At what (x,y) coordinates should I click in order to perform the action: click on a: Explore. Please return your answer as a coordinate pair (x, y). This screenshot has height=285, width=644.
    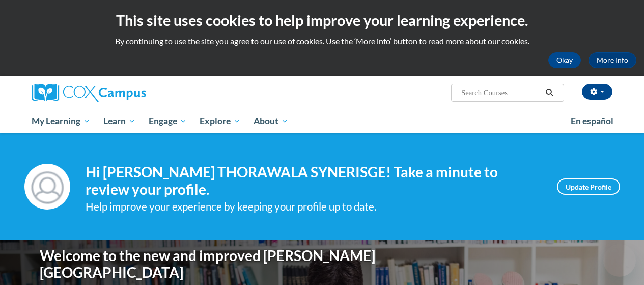
    Looking at the image, I should click on (220, 121).